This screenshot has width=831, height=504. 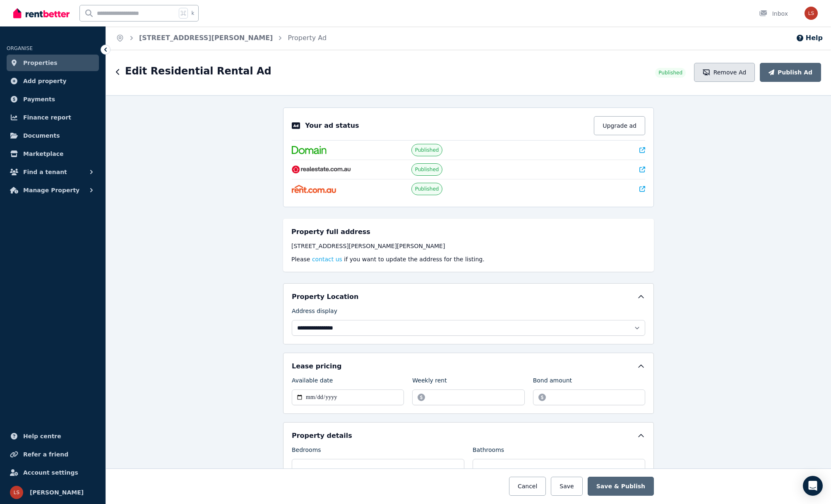 I want to click on nav: Breadcrumb, so click(x=221, y=38).